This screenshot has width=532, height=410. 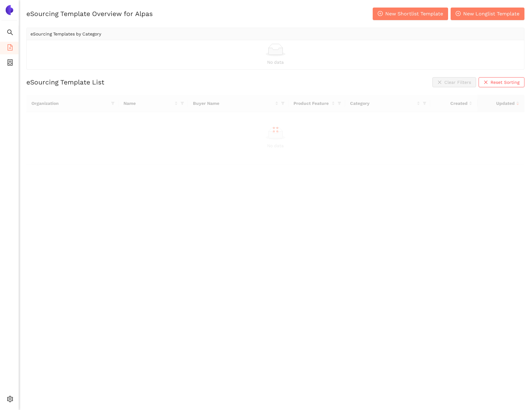 What do you see at coordinates (10, 48) in the screenshot?
I see `span: file-add` at bounding box center [10, 48].